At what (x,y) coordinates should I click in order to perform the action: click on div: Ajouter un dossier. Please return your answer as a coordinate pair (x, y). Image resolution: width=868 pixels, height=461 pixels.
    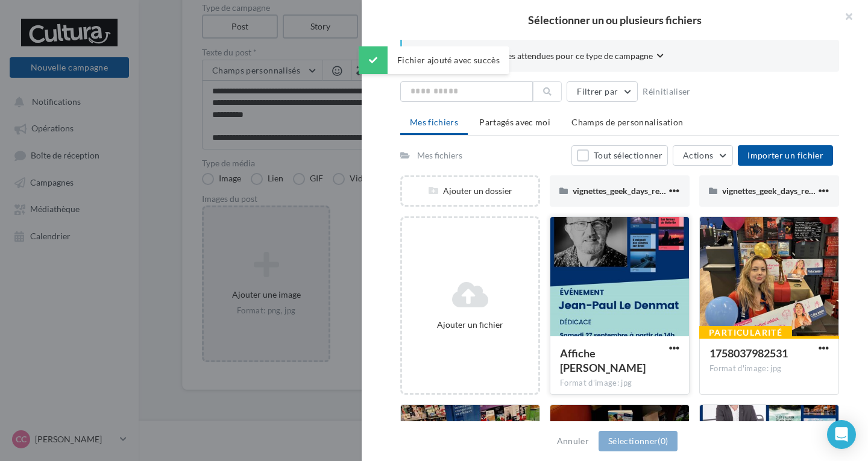
    Looking at the image, I should click on (471, 191).